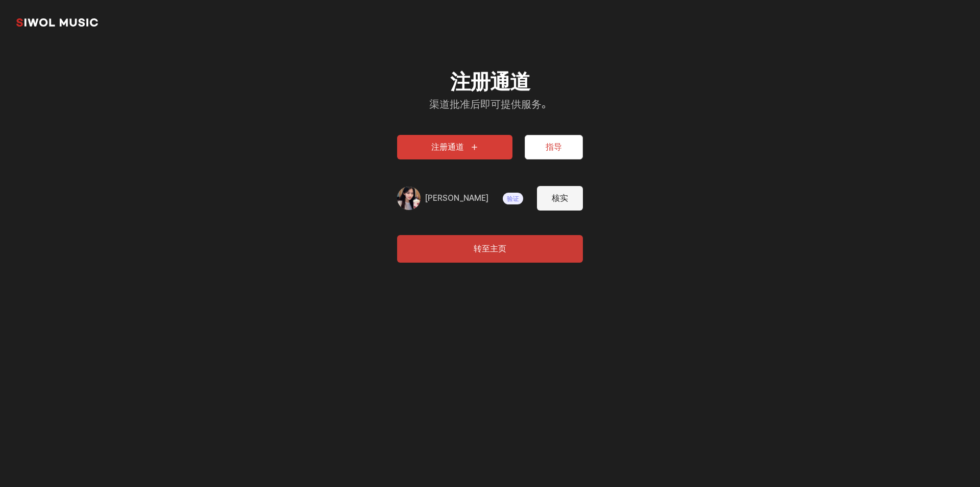  What do you see at coordinates (560, 198) in the screenshot?
I see `button: 核实` at bounding box center [560, 198].